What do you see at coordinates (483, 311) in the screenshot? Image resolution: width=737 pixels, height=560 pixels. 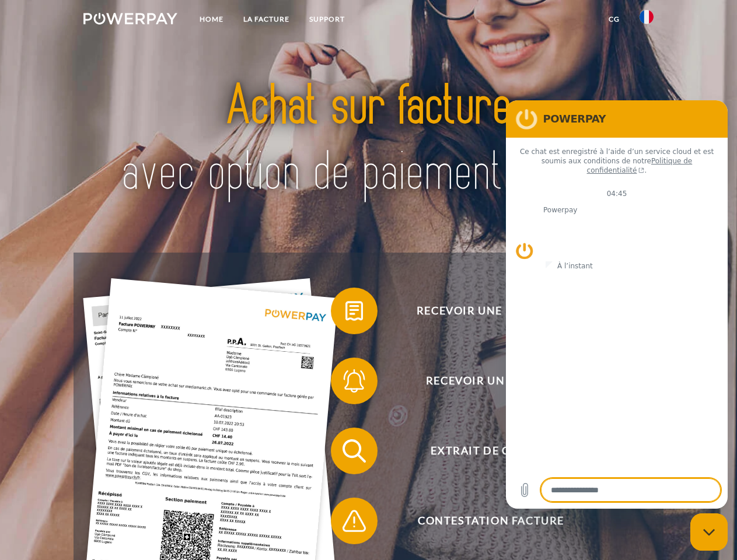 I see `button: Recevoir une facture ?` at bounding box center [483, 311].